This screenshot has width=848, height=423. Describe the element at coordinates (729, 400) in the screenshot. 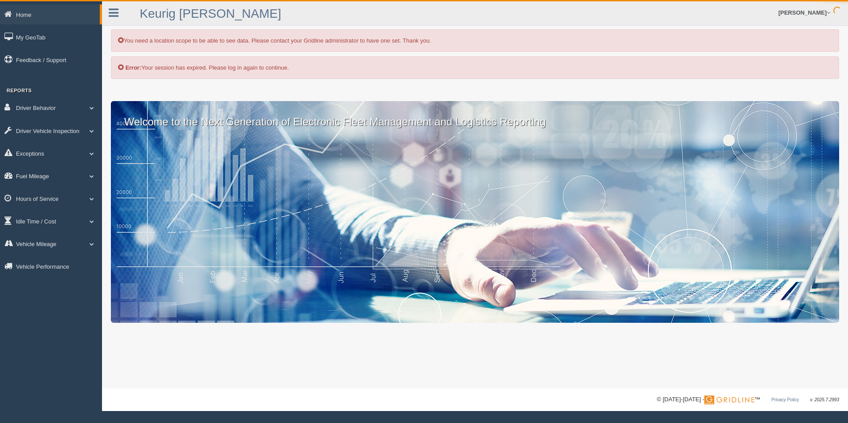

I see `img: Gridline` at that location.